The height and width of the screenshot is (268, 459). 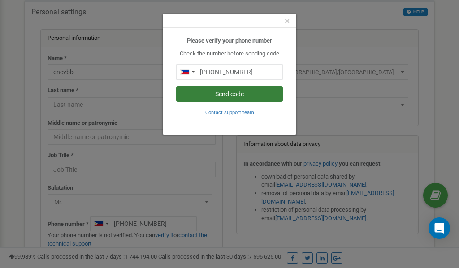 I want to click on button: Close, so click(x=287, y=21).